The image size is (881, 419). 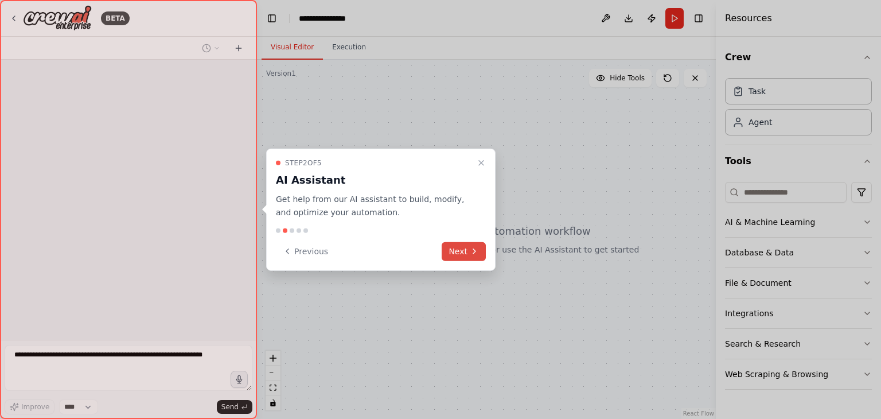 I want to click on button: Next, so click(x=463, y=251).